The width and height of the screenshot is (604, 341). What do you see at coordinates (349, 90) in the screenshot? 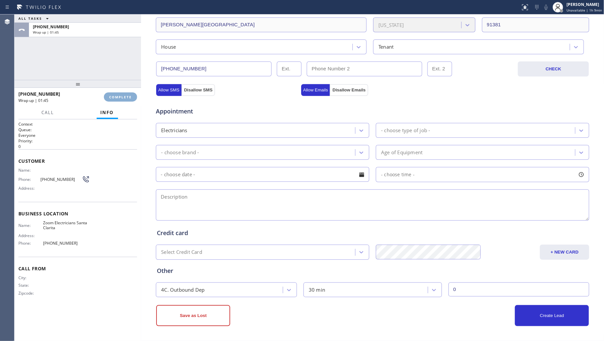
I see `button: Disallow Emails` at bounding box center [349, 90].